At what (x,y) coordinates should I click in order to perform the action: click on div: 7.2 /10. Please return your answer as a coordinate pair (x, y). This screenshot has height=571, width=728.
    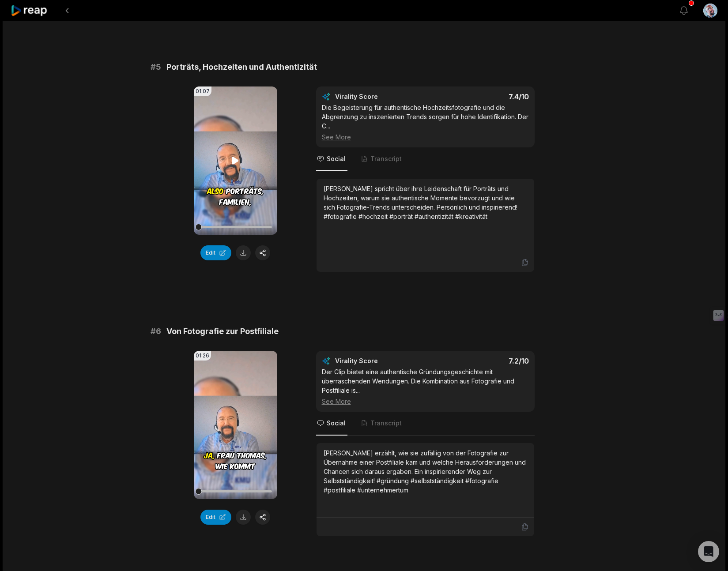
    Looking at the image, I should click on (481, 361).